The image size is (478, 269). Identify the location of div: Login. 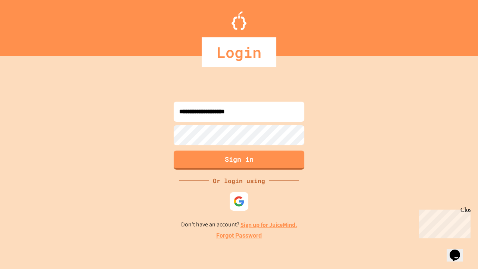
(239, 52).